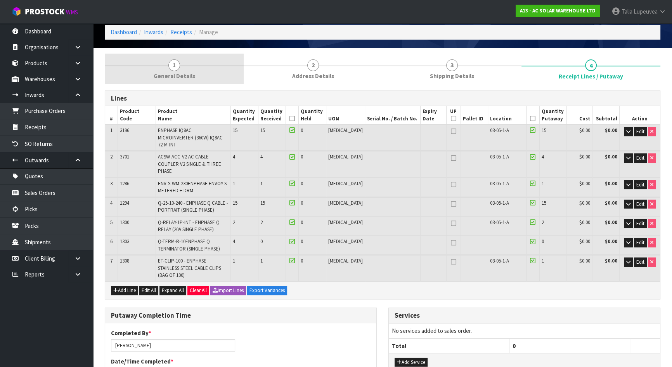  I want to click on h3: Services, so click(525, 315).